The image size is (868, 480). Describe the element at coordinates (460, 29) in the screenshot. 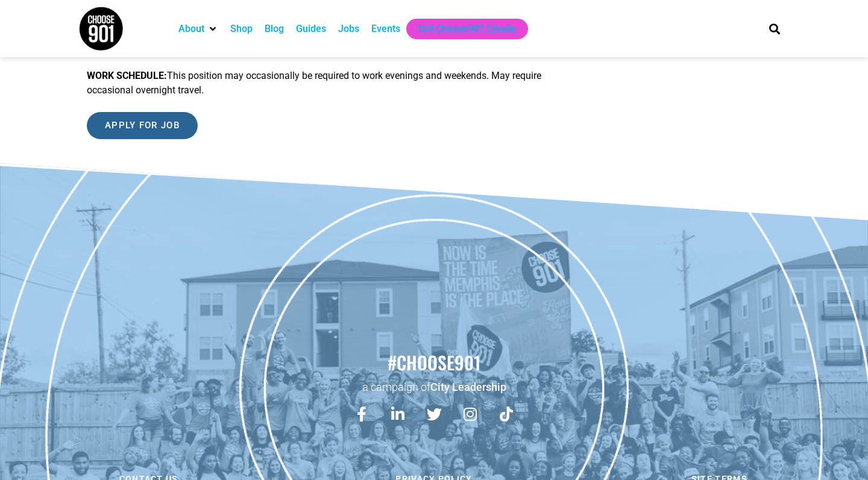

I see `nav: Main nav` at that location.